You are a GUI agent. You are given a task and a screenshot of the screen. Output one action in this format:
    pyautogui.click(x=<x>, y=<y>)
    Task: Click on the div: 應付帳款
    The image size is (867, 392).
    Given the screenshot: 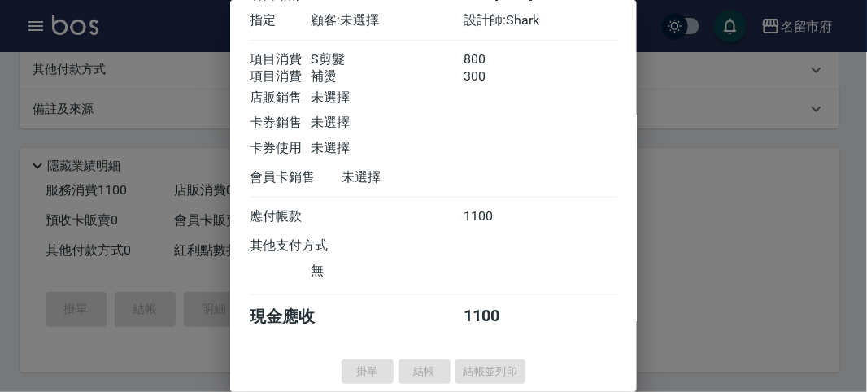 What is the action you would take?
    pyautogui.click(x=280, y=216)
    